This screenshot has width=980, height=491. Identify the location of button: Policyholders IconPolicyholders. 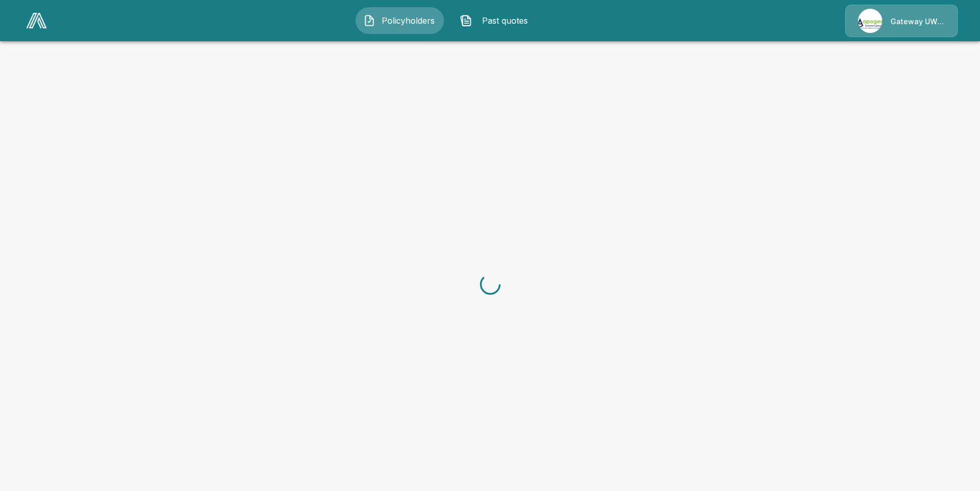
(400, 21).